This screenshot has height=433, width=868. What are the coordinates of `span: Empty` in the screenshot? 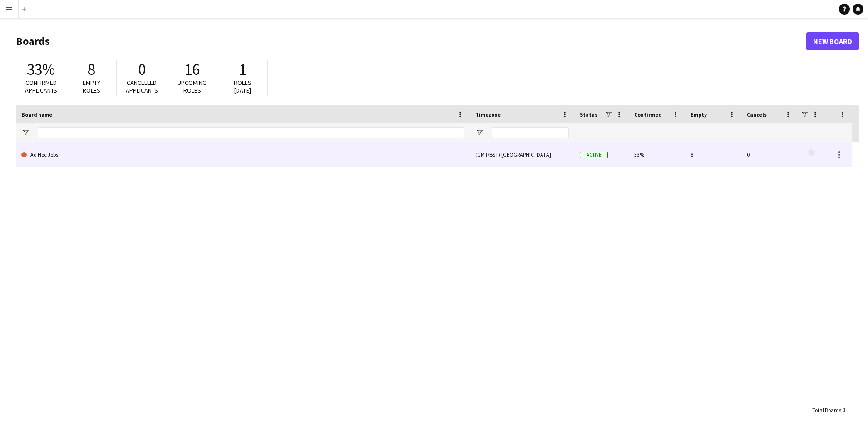 It's located at (699, 115).